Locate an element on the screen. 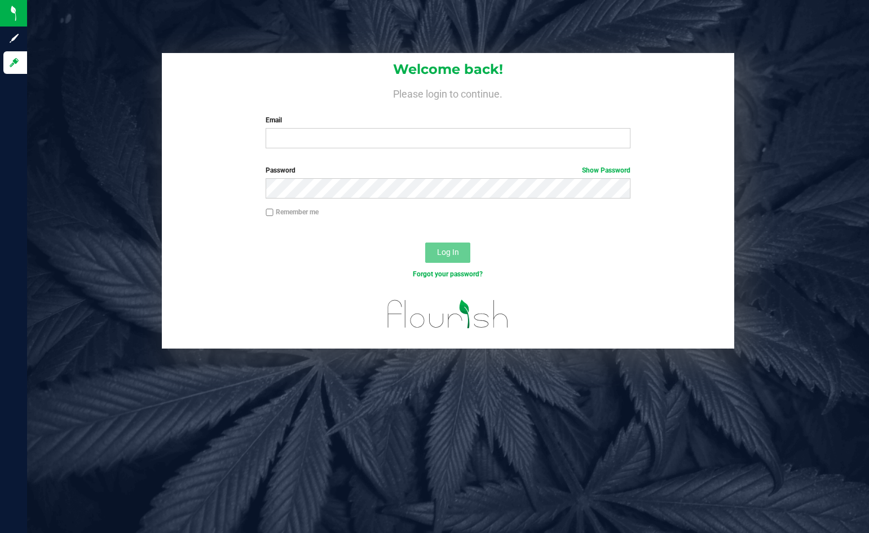 Image resolution: width=869 pixels, height=533 pixels. label: Email is located at coordinates (448, 120).